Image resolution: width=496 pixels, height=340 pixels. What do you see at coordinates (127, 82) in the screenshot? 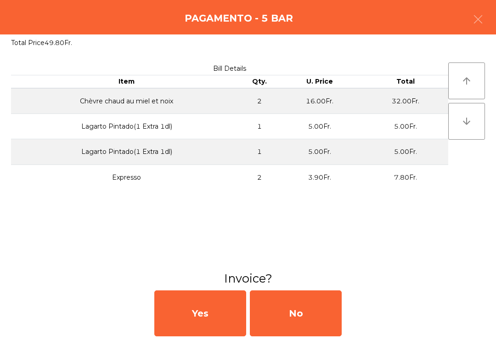
I see `th: Item` at bounding box center [127, 82].